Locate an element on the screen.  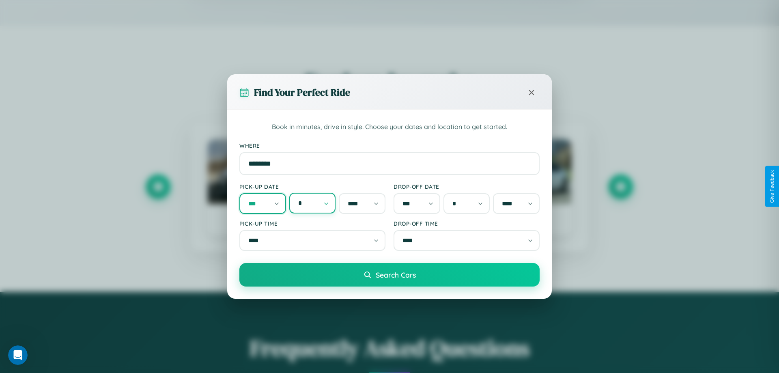
label: Drop-off Time is located at coordinates (467, 223).